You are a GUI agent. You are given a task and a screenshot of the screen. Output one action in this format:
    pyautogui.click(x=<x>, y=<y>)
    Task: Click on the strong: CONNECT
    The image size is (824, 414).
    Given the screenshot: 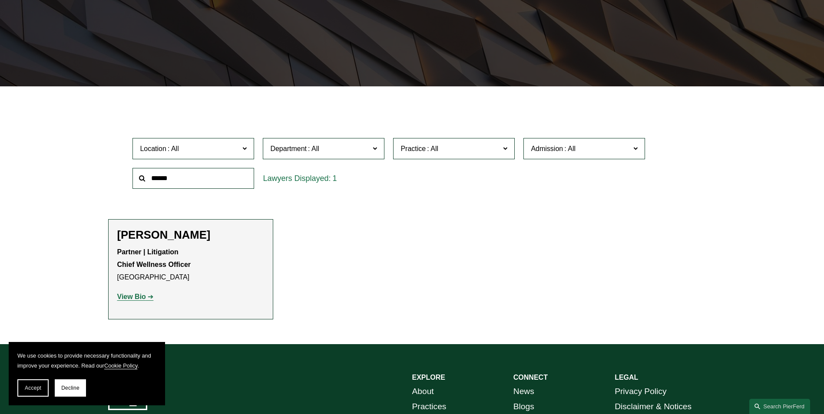 What is the action you would take?
    pyautogui.click(x=530, y=377)
    